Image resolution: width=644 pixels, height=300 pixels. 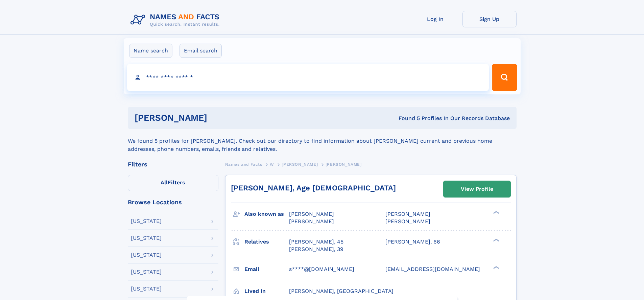 What do you see at coordinates (490, 19) in the screenshot?
I see `a: Sign Up` at bounding box center [490, 19].